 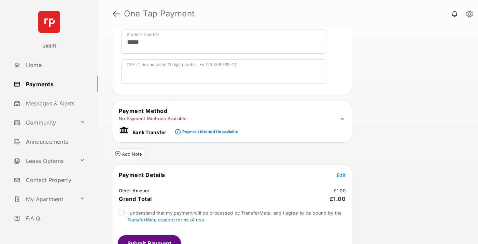 I want to click on a: Contact Property, so click(x=55, y=180).